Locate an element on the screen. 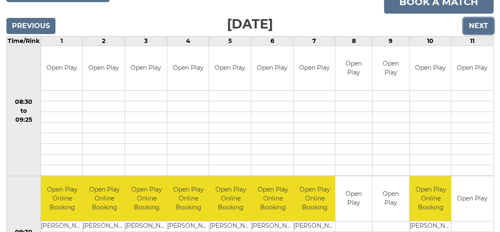  input: Previous is located at coordinates (31, 26).